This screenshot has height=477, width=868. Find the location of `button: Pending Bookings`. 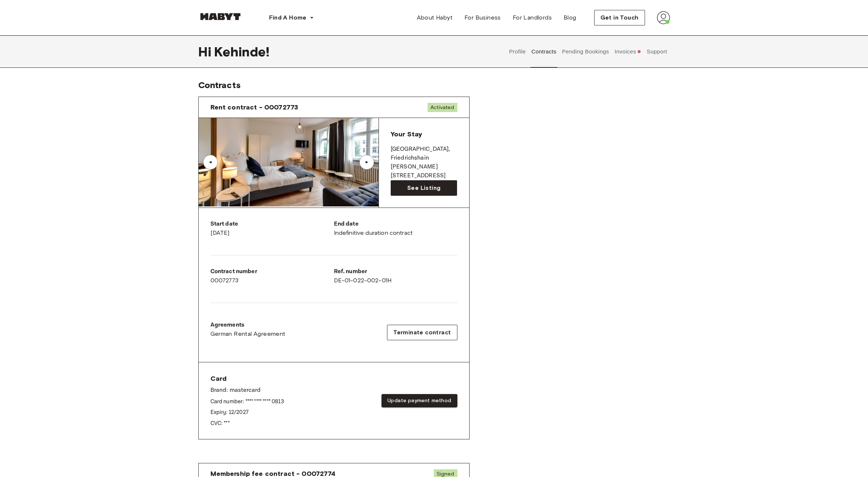

button: Pending Bookings is located at coordinates (585, 52).